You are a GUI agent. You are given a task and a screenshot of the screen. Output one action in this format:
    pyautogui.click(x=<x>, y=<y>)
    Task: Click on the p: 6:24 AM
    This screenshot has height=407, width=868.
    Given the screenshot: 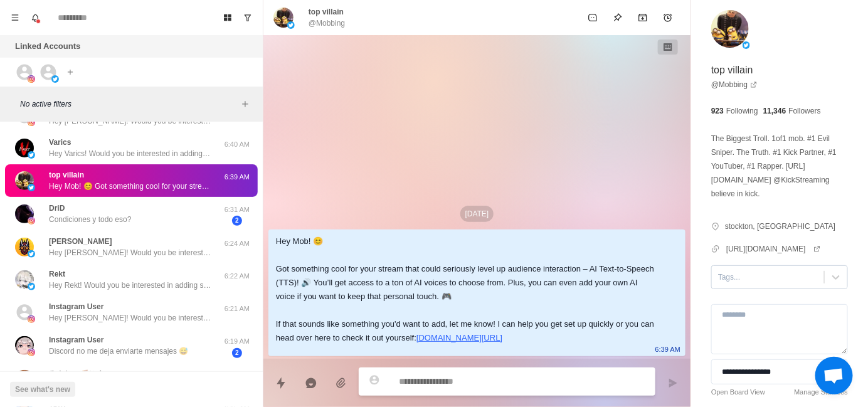 What is the action you would take?
    pyautogui.click(x=237, y=243)
    